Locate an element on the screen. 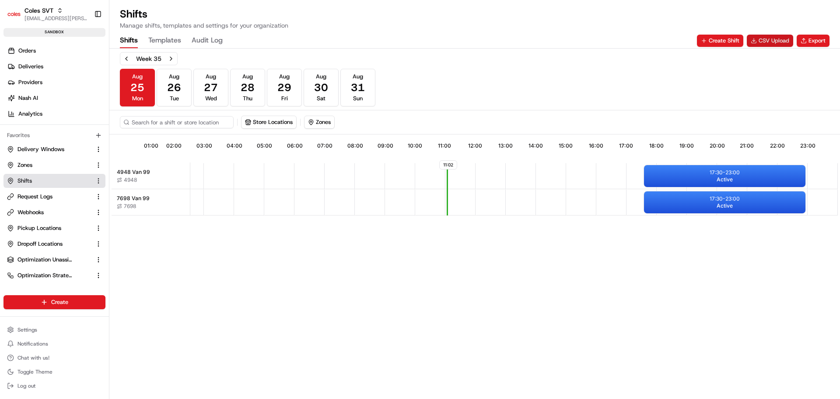 This screenshot has width=840, height=399. a: Optimization Strategy is located at coordinates (49, 275).